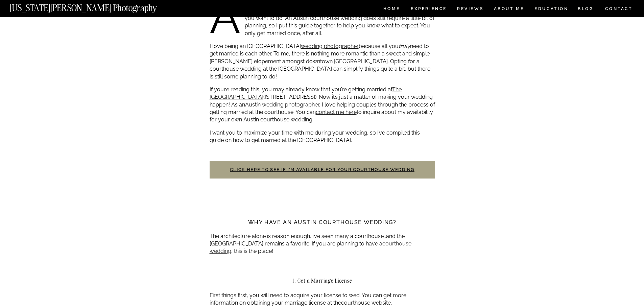 This screenshot has width=644, height=308. I want to click on nav: ABOUT ME, so click(509, 9).